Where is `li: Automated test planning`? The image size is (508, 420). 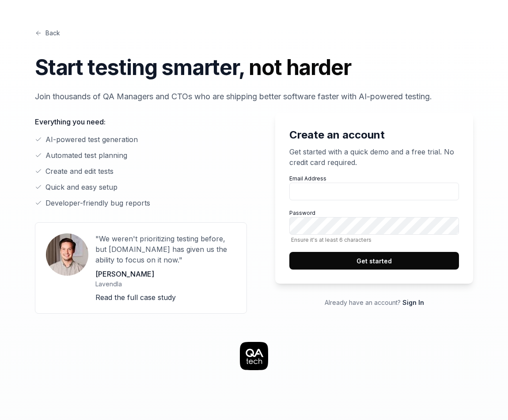
li: Automated test planning is located at coordinates (141, 156).